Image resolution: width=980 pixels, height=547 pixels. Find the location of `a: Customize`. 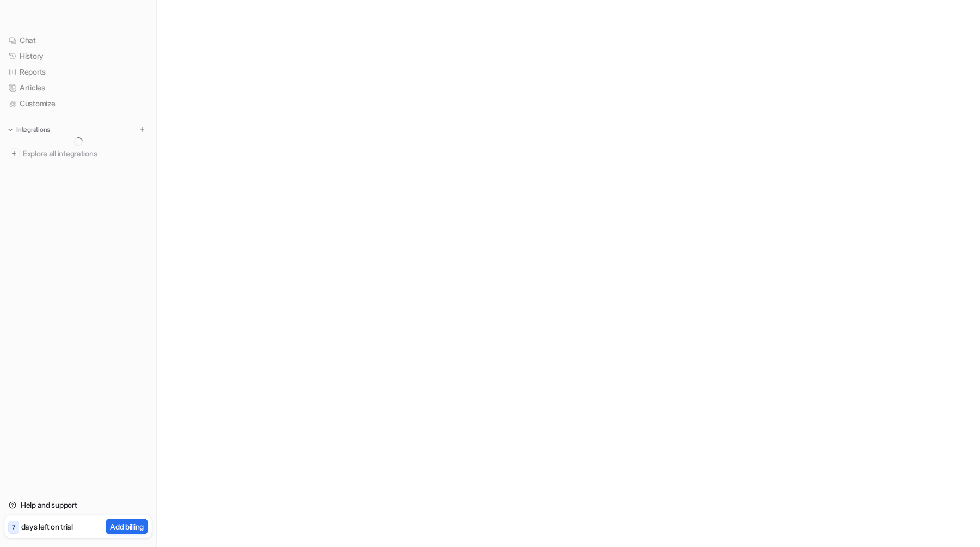

a: Customize is located at coordinates (78, 103).